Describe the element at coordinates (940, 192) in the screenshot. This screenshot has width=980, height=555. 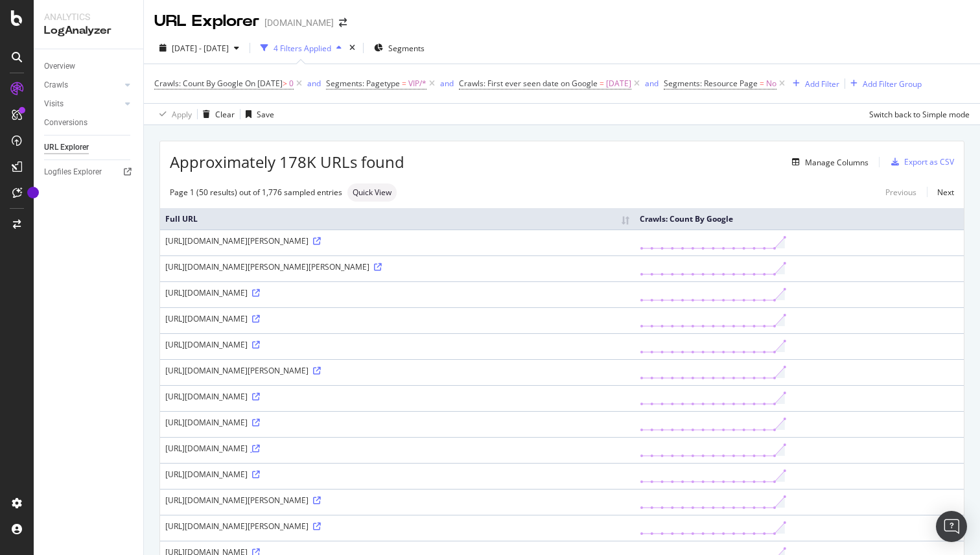
I see `a: Next` at that location.